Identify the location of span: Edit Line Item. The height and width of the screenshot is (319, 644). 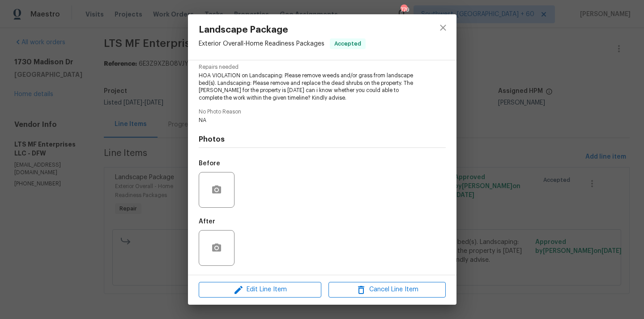
(260, 290).